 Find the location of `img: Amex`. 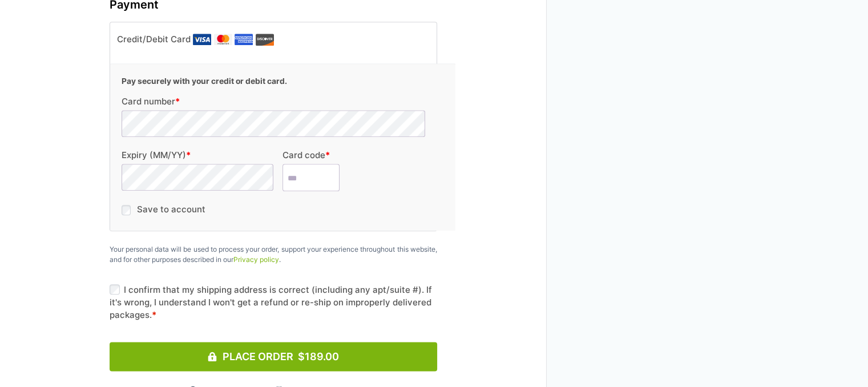

img: Amex is located at coordinates (244, 39).